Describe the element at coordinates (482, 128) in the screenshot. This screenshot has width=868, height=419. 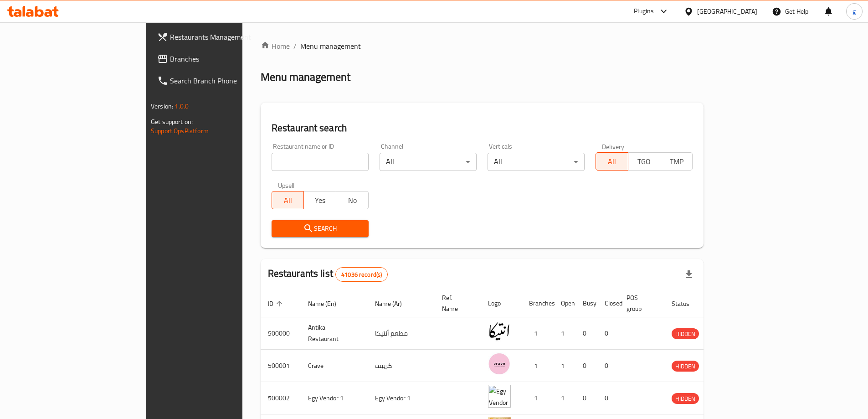
I see `h2: Restaurant search` at that location.